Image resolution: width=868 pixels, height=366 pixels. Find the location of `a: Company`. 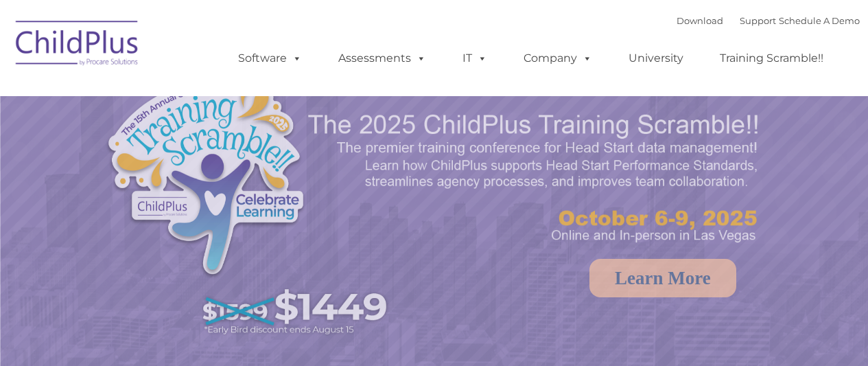

a: Company is located at coordinates (558, 58).